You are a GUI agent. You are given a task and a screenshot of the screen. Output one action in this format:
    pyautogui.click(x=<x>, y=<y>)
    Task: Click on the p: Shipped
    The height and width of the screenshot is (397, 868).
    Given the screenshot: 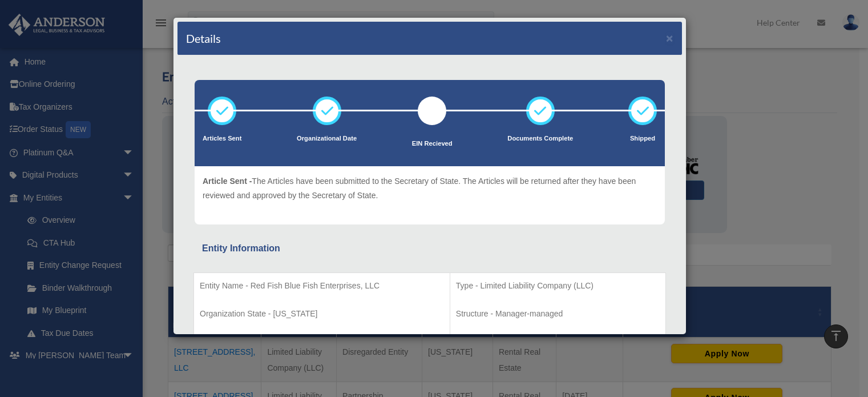 What is the action you would take?
    pyautogui.click(x=643, y=139)
    